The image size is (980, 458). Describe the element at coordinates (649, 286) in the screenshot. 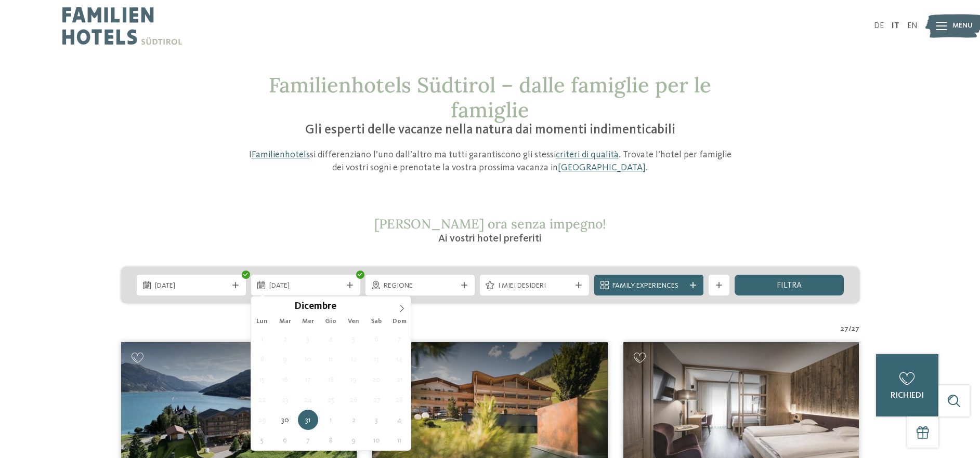

I see `span: Family Experiences` at that location.